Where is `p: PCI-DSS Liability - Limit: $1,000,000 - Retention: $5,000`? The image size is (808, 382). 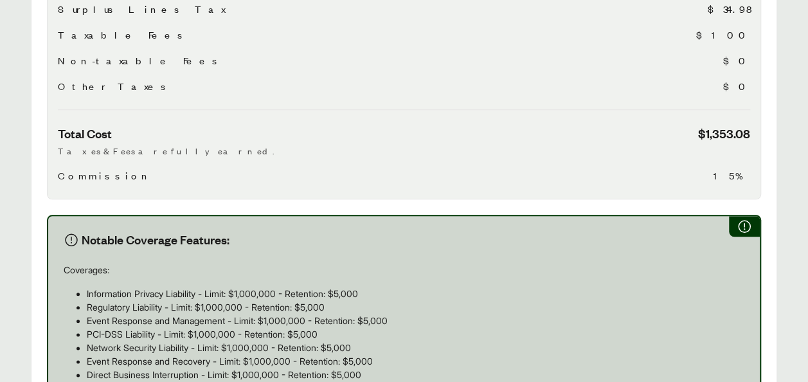
p: PCI-DSS Liability - Limit: $1,000,000 - Retention: $5,000 is located at coordinates (415, 334).